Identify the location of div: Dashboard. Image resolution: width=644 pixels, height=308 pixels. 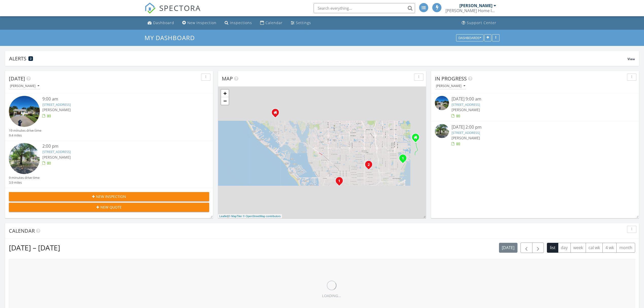
(163, 23).